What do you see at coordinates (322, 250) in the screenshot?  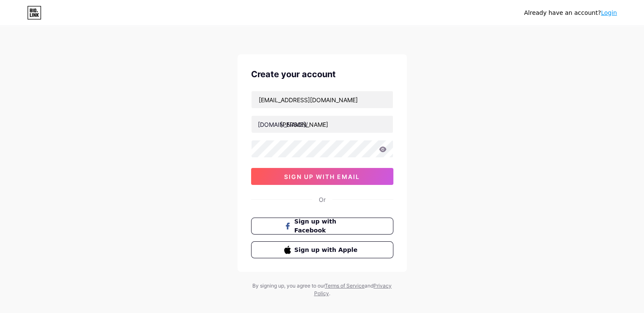 I see `button: Sign up with Apple` at bounding box center [322, 250].